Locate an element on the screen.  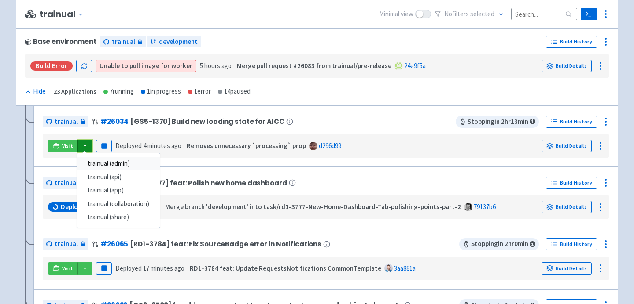
strong: Removes unnecessary `processing` prop is located at coordinates (246, 146).